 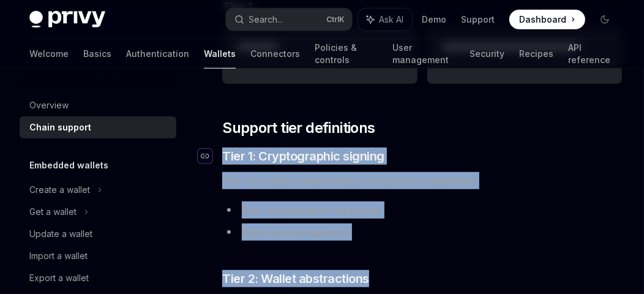 I want to click on img: dark logo, so click(x=67, y=19).